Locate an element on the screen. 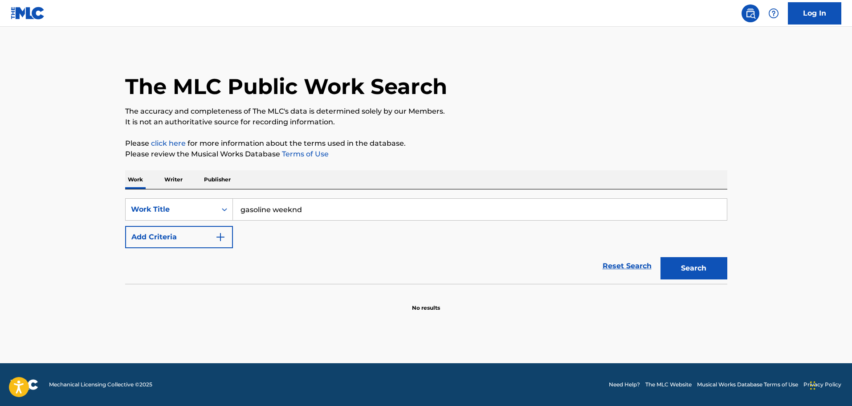 This screenshot has height=406, width=852. a: The MLC Website is located at coordinates (669, 384).